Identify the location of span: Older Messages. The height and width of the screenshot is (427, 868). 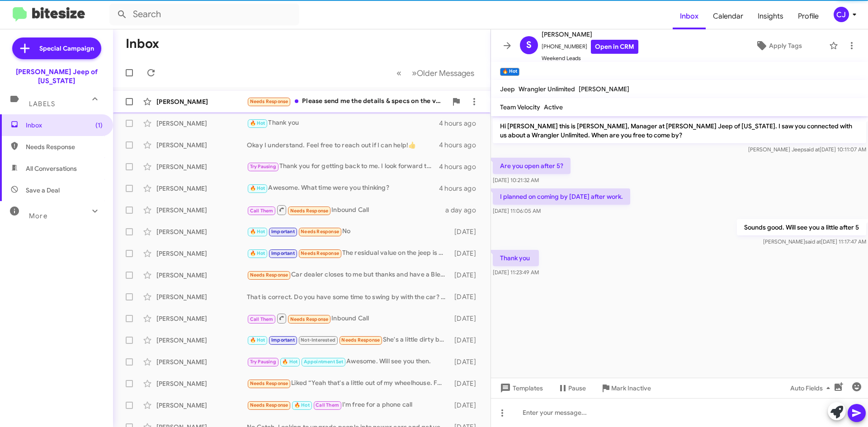
(446, 73).